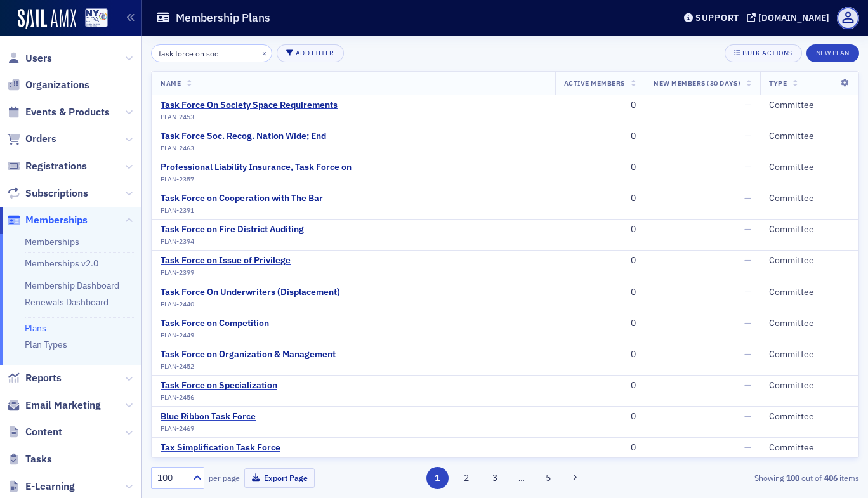  Describe the element at coordinates (61, 263) in the screenshot. I see `a: Memberships v2.0` at that location.